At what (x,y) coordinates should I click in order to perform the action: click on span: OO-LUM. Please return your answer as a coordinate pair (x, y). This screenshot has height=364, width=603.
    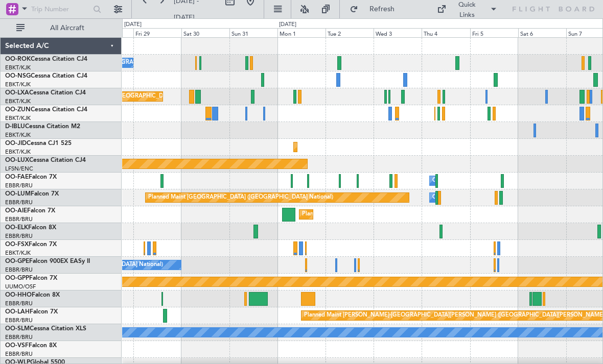
    Looking at the image, I should click on (18, 194).